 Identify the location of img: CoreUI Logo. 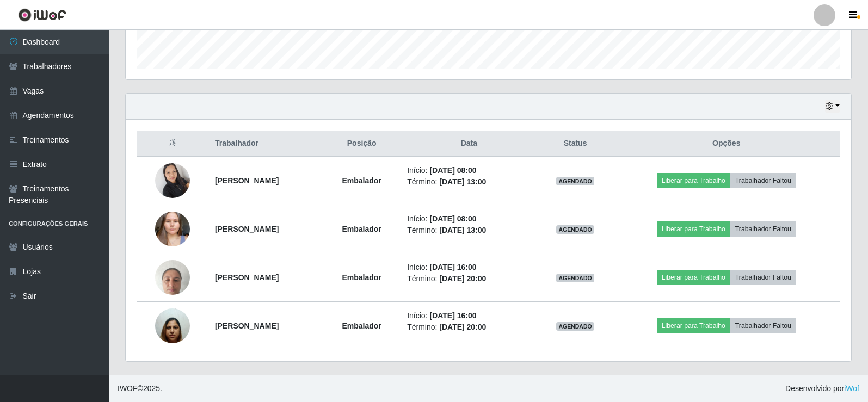
(42, 15).